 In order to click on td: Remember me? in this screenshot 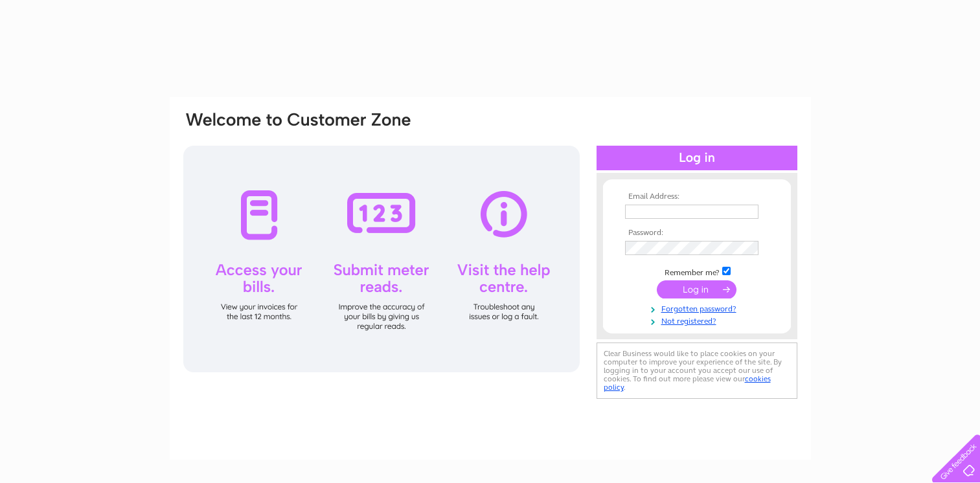, I will do `click(697, 271)`.